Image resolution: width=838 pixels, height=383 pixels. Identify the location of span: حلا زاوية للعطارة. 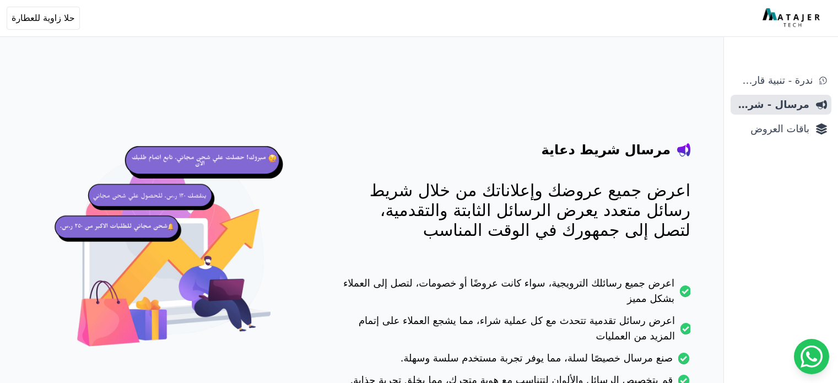
(43, 18).